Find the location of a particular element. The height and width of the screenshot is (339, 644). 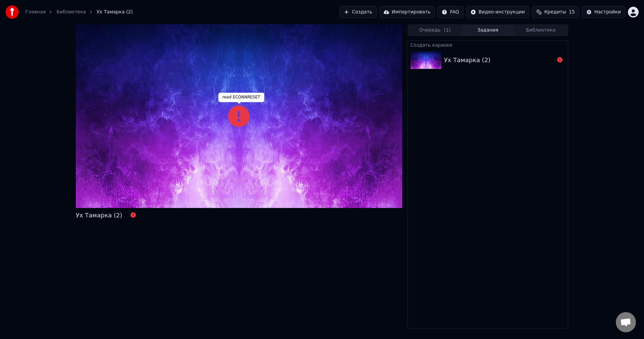

span: Кредиты is located at coordinates (555, 12).